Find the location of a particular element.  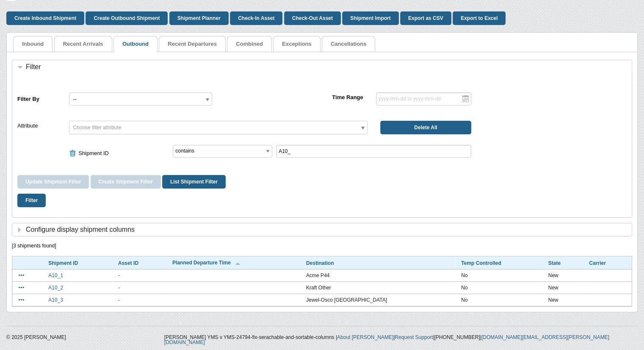

a: Create Inbound Shipment is located at coordinates (46, 18).